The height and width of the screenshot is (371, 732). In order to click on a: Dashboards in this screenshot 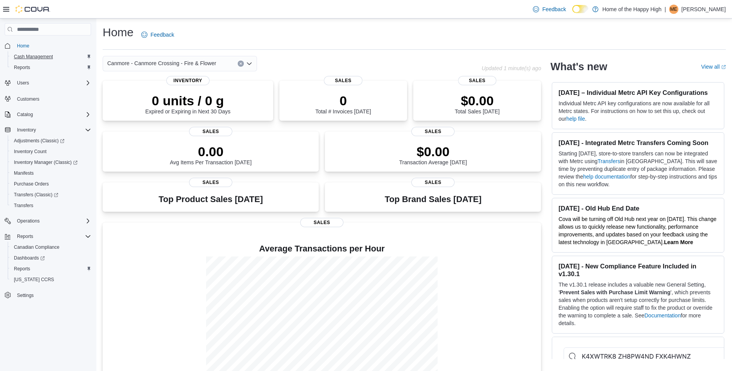, I will do `click(51, 258)`.